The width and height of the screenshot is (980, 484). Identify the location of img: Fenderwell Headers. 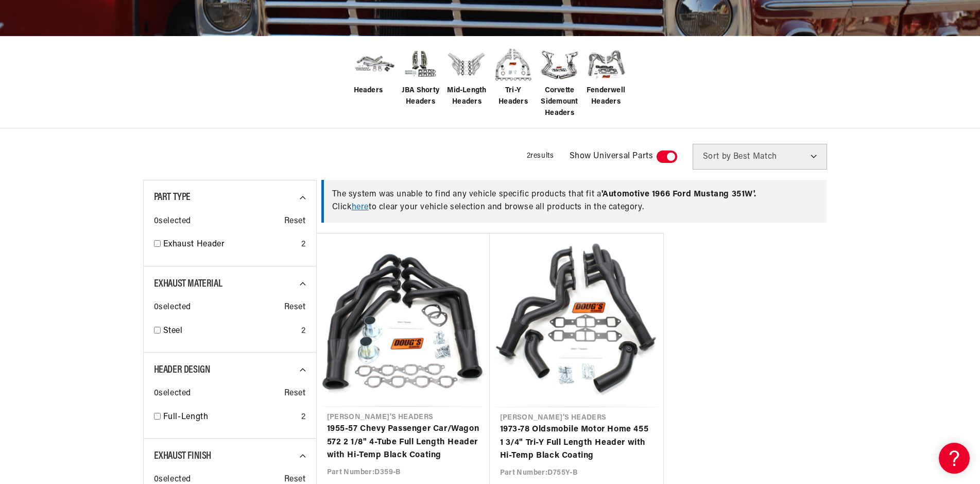
(606, 65).